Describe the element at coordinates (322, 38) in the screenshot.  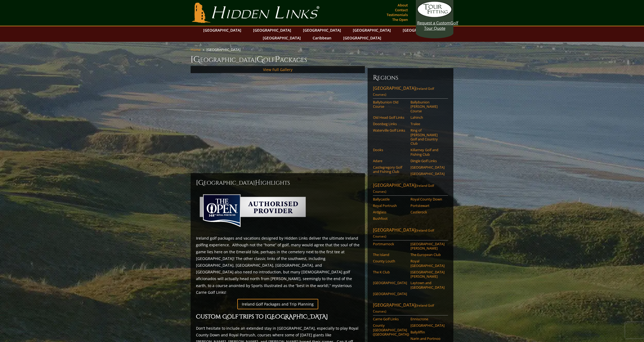
I see `a: Caribbean` at that location.